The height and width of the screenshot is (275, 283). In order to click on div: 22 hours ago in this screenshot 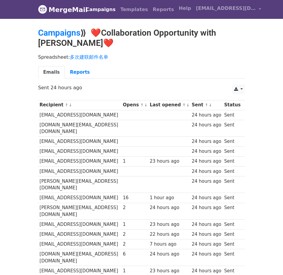, I will do `click(169, 235)`.